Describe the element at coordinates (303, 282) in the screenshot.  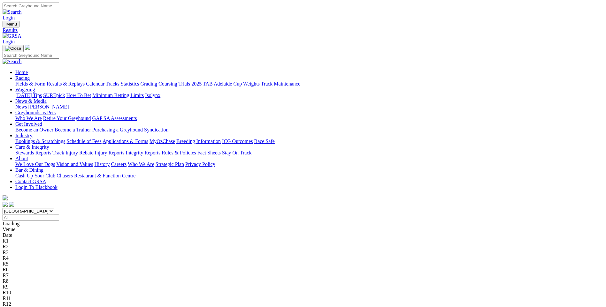
I see `div: R8` at that location.